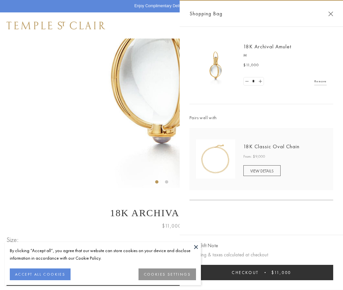  What do you see at coordinates (262, 171) in the screenshot?
I see `a: VIEW DETAILS` at bounding box center [262, 171].